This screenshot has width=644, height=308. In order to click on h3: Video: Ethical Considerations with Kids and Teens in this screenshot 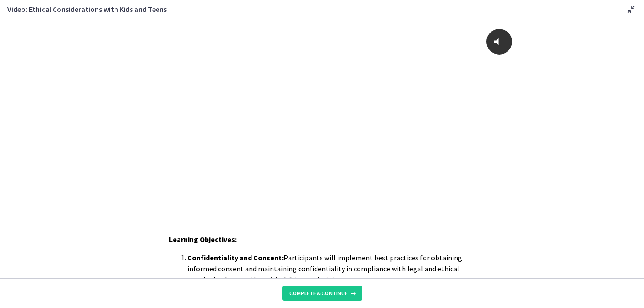, I will do `click(309, 9)`.